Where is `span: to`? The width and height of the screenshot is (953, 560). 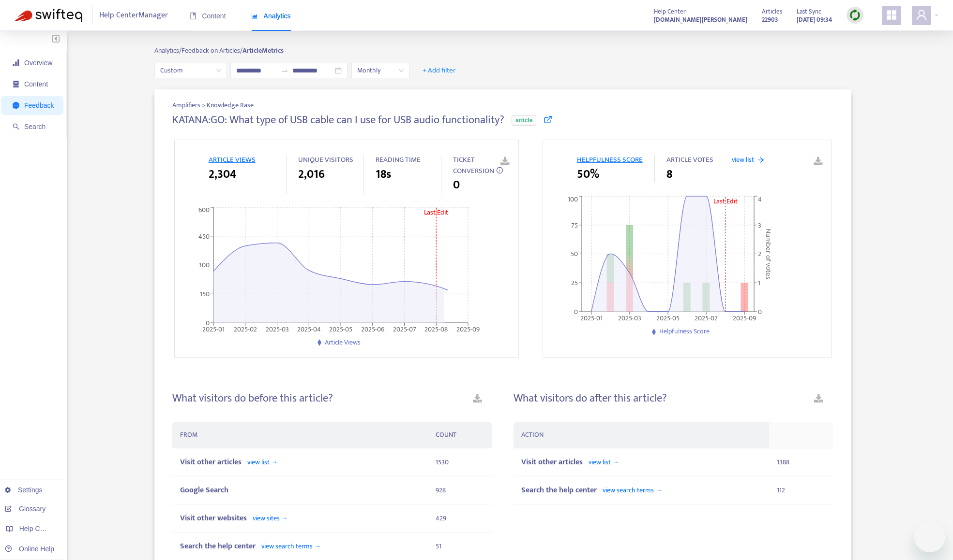 span: to is located at coordinates (284, 71).